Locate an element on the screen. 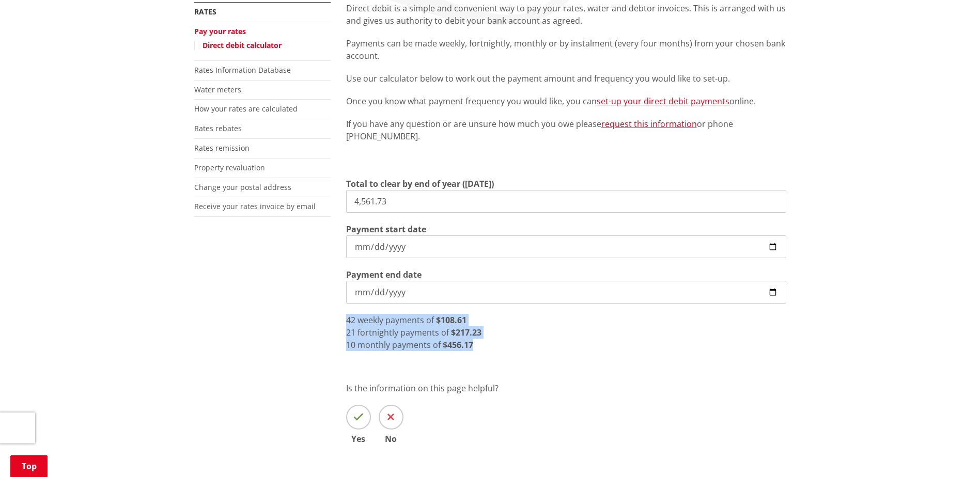 This screenshot has height=477, width=980. a: Pay your rates is located at coordinates (220, 31).